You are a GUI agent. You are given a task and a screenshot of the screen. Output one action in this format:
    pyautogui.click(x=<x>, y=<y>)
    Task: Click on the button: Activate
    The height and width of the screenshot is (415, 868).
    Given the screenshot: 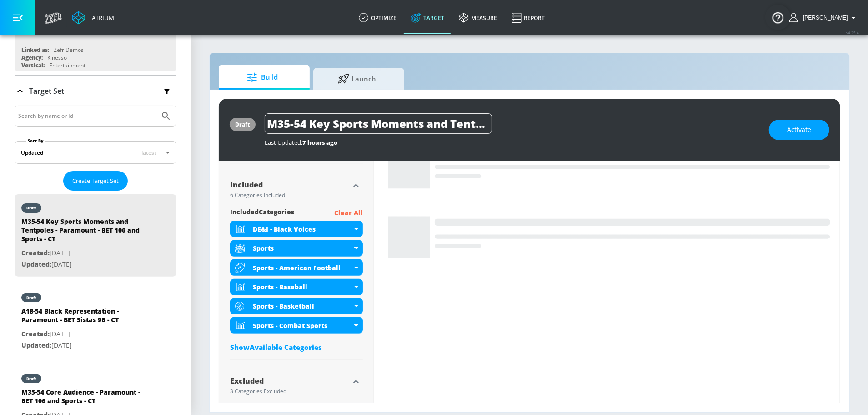 What is the action you would take?
    pyautogui.click(x=799, y=130)
    